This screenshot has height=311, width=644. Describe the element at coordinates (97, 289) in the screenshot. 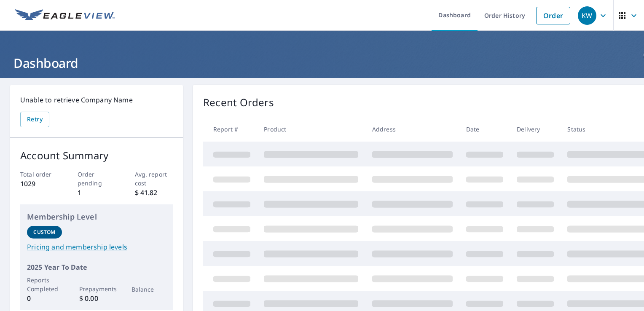

I see `p: Prepayments` at that location.